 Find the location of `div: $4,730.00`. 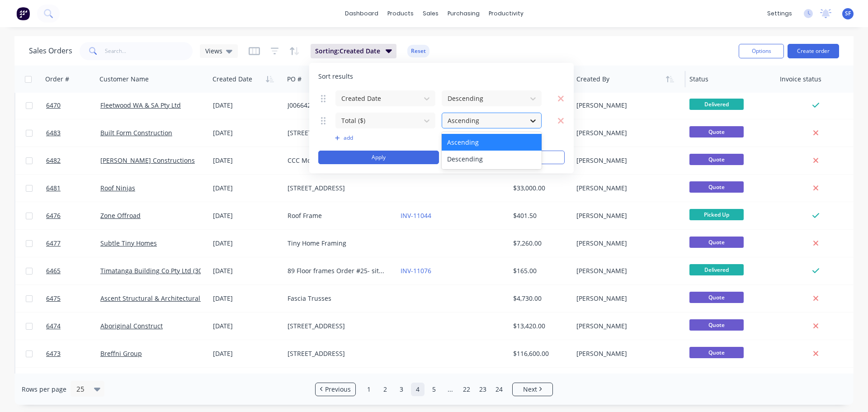

div: $4,730.00 is located at coordinates (540, 299).